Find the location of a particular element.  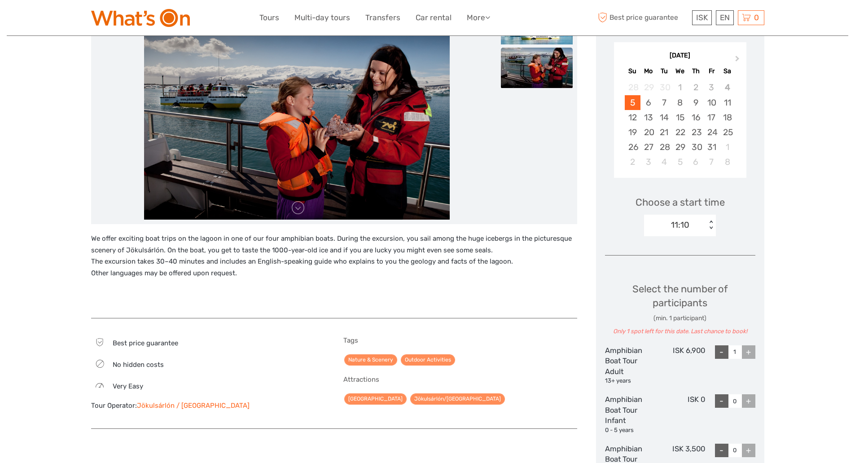

p: We offer exciting boat trips on the lagoon in one of our four amphibian boats. During the excursi... is located at coordinates (334, 256).